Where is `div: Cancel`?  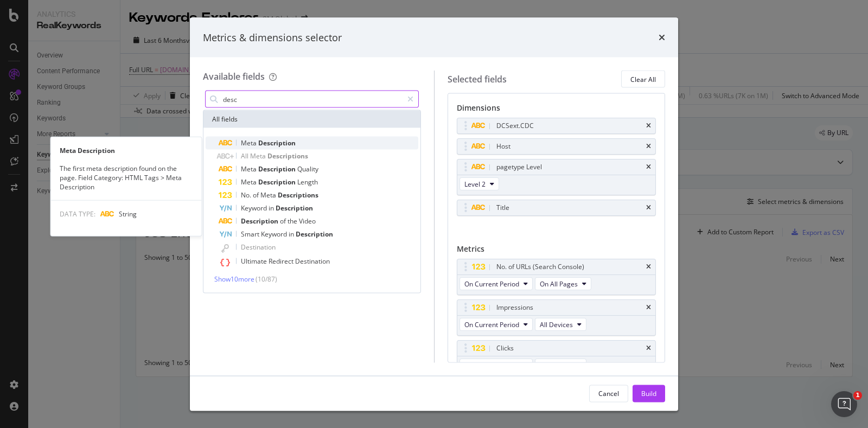
div: Cancel is located at coordinates (609, 393).